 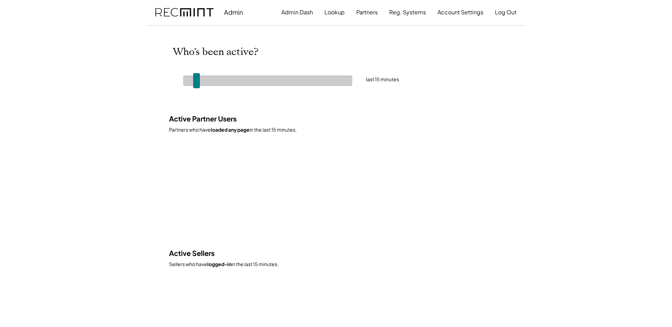 What do you see at coordinates (334, 130) in the screenshot?
I see `div: Partners who have in the last 15 minutes.` at bounding box center [334, 130].